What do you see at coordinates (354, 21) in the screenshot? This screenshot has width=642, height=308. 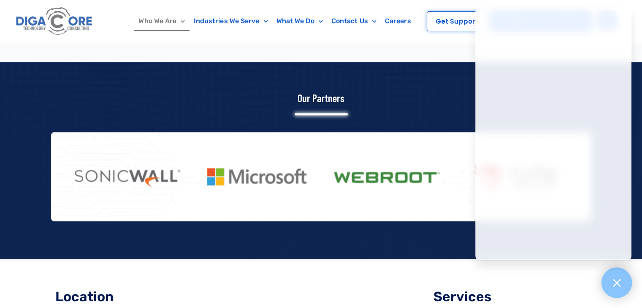 I see `a: Contact Us` at bounding box center [354, 21].